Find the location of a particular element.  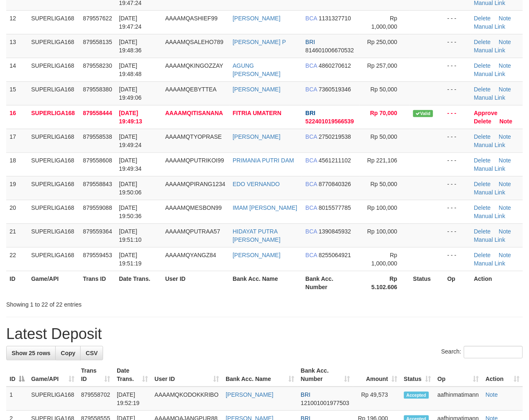

td: 18 is located at coordinates (17, 164).